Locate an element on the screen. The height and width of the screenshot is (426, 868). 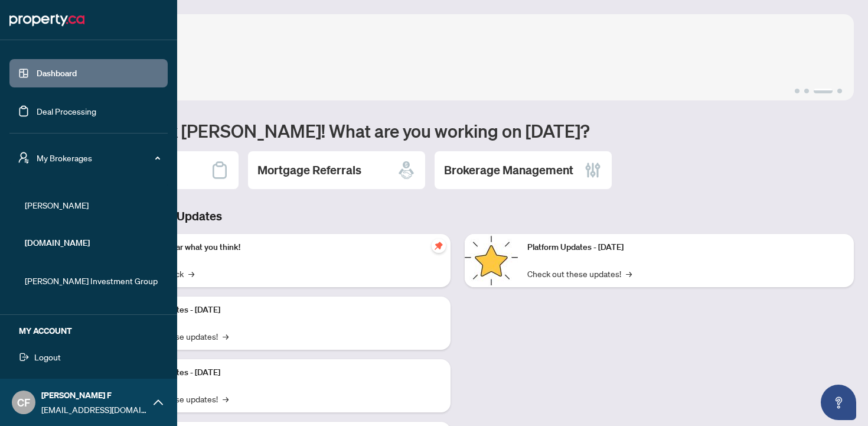
h3: Brokerage & Industry Updates is located at coordinates (458, 216).